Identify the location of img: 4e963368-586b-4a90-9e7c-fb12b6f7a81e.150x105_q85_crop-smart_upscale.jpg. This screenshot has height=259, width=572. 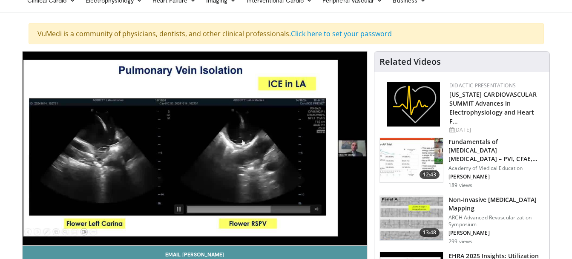
(411, 160).